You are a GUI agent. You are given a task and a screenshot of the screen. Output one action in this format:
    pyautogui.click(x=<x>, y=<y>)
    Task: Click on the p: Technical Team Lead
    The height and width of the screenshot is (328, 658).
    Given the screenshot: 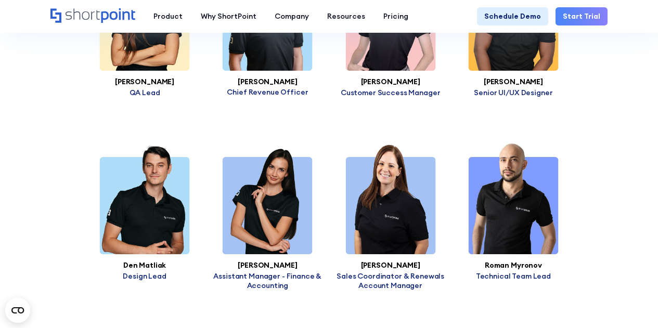 What is the action you would take?
    pyautogui.click(x=513, y=276)
    